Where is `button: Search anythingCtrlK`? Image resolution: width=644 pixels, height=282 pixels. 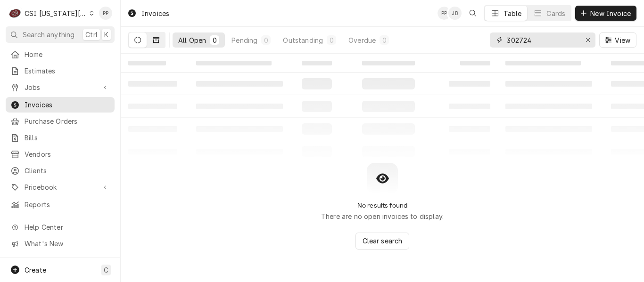
button: Search anythingCtrlK is located at coordinates (60, 34).